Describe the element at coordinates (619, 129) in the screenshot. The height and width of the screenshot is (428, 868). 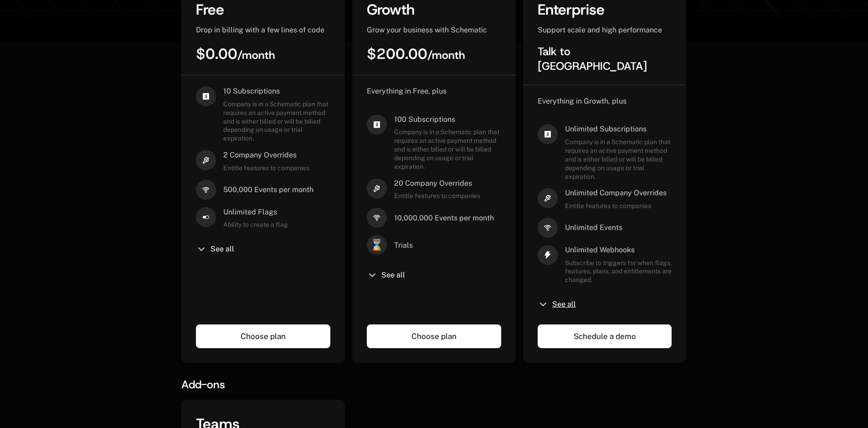
I see `span: Unlimited Subscriptions` at that location.